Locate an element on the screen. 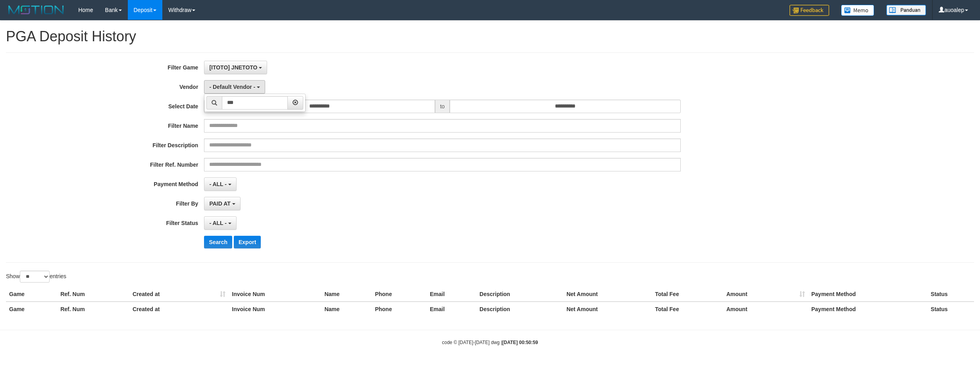  span: to is located at coordinates (443, 106).